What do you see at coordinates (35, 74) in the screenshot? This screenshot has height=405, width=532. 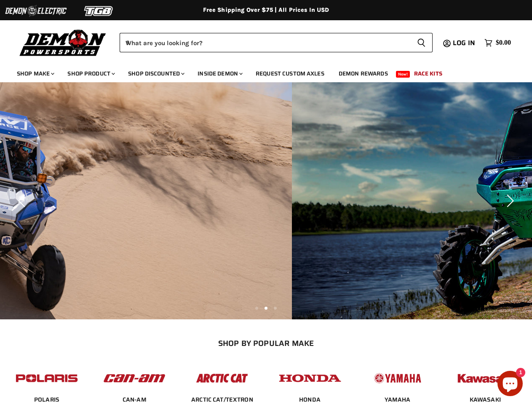 I see `a: Shop Make` at bounding box center [35, 74].